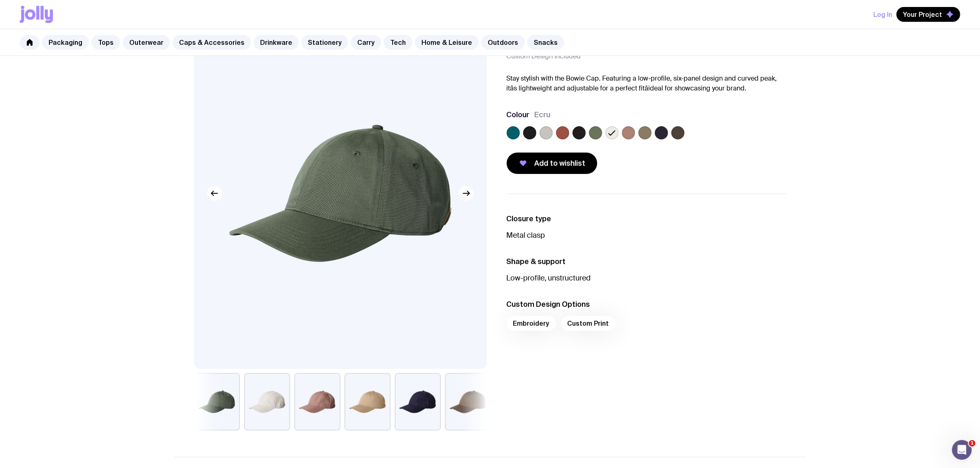 Image resolution: width=980 pixels, height=468 pixels. I want to click on span: Custom Design Included, so click(544, 57).